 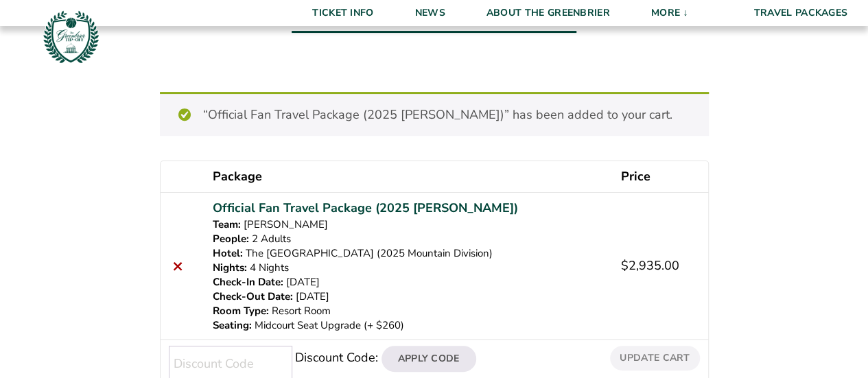 What do you see at coordinates (649, 265) in the screenshot?
I see `bdi: 2,935.00` at bounding box center [649, 265].